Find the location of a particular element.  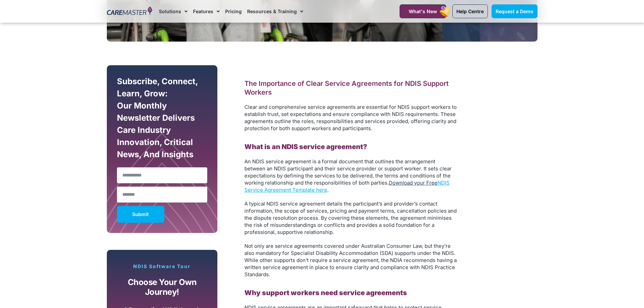

b: What is an NDIS service agreement? is located at coordinates (305, 146).